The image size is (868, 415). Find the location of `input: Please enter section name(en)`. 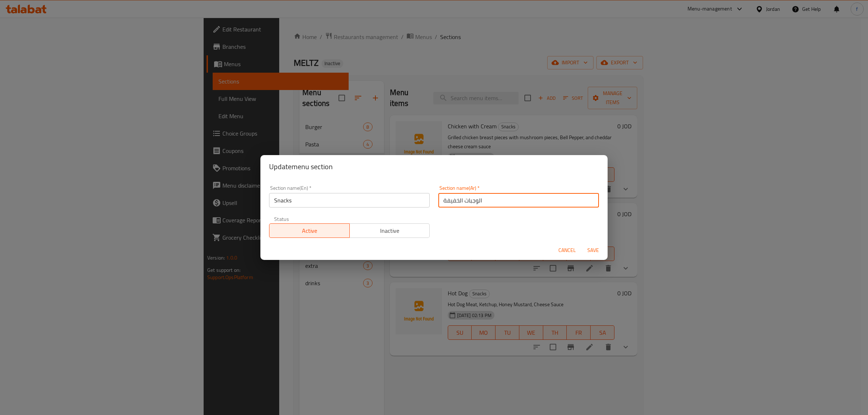

input: Please enter section name(en) is located at coordinates (349, 200).